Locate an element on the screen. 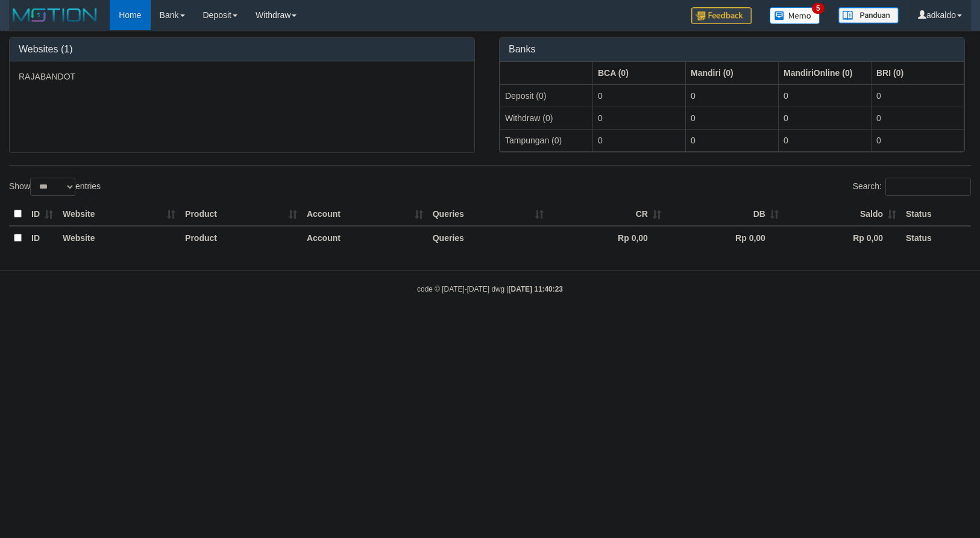 Image resolution: width=980 pixels, height=538 pixels. td: Tampungan (0) is located at coordinates (547, 140).